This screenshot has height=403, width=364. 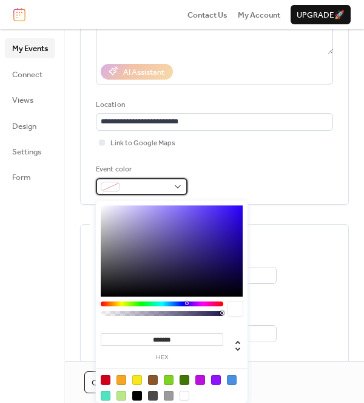 What do you see at coordinates (232, 379) in the screenshot?
I see `div: #4A90E2` at bounding box center [232, 379].